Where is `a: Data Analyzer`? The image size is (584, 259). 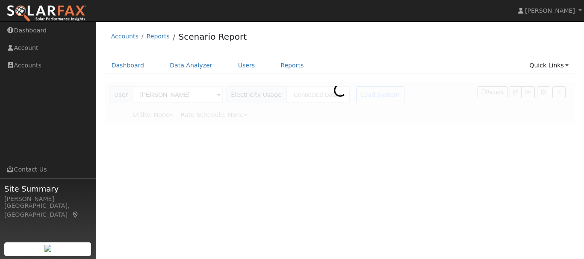 a: Data Analyzer is located at coordinates (191, 65).